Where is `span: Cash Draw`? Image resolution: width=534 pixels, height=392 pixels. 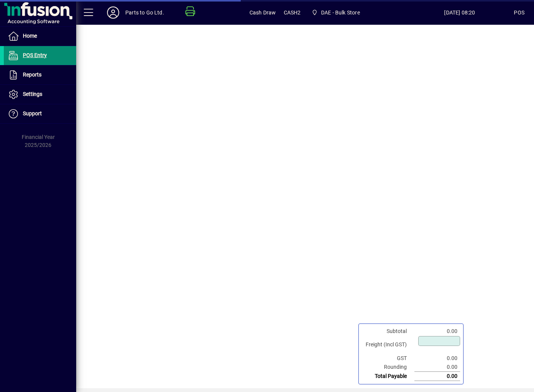 span: Cash Draw is located at coordinates (263, 12).